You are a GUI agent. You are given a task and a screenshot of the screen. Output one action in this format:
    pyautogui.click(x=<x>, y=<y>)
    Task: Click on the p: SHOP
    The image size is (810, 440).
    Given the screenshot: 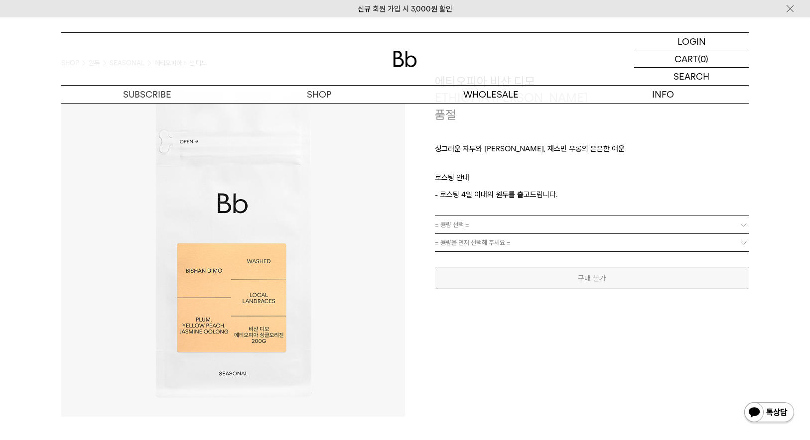 What is the action you would take?
    pyautogui.click(x=319, y=94)
    